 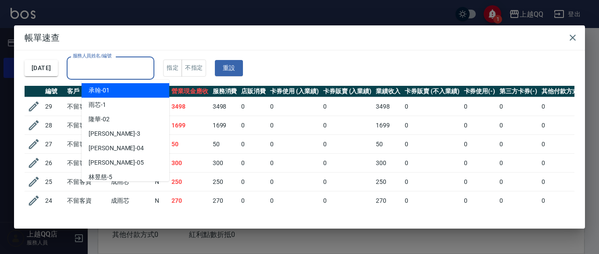 What do you see at coordinates (432, 92) in the screenshot?
I see `th: 卡券販賣 (不入業績)` at bounding box center [432, 92].